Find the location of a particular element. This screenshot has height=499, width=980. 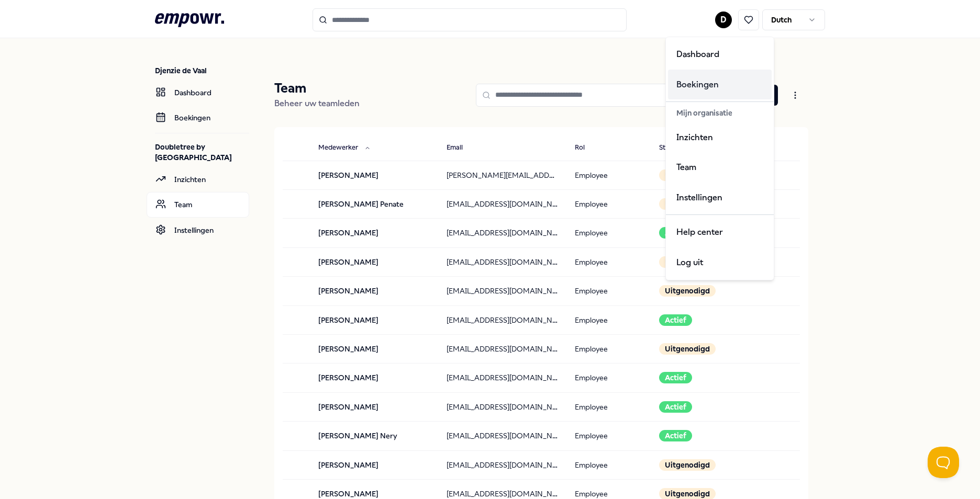

a: Dashboard is located at coordinates (720, 54).